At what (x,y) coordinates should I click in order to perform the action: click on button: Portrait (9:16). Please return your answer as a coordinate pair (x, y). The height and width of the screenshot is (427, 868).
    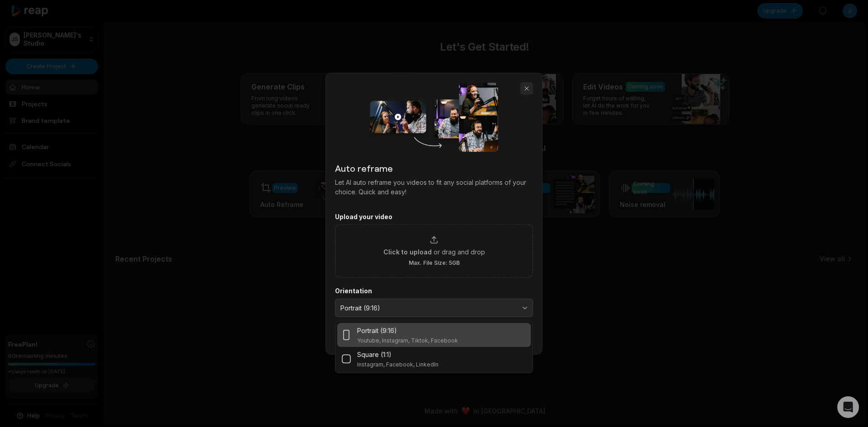
    Looking at the image, I should click on (434, 308).